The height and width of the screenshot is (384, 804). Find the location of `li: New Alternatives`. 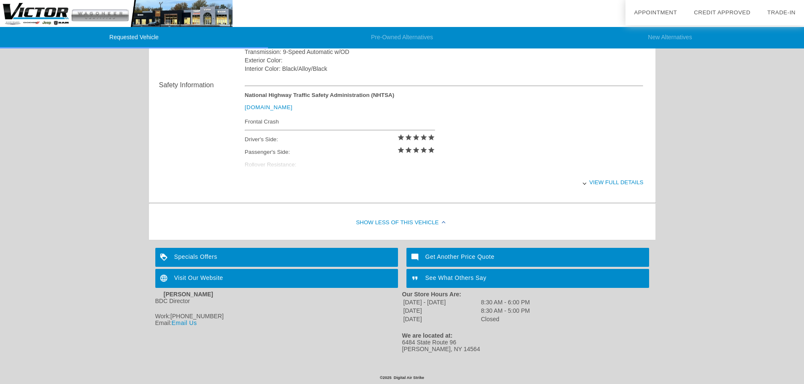

li: New Alternatives is located at coordinates (670, 38).